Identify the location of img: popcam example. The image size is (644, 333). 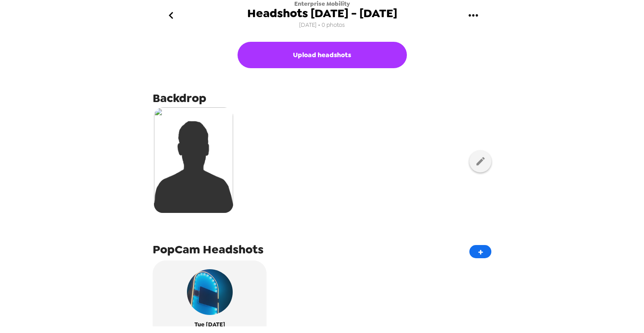
(210, 292).